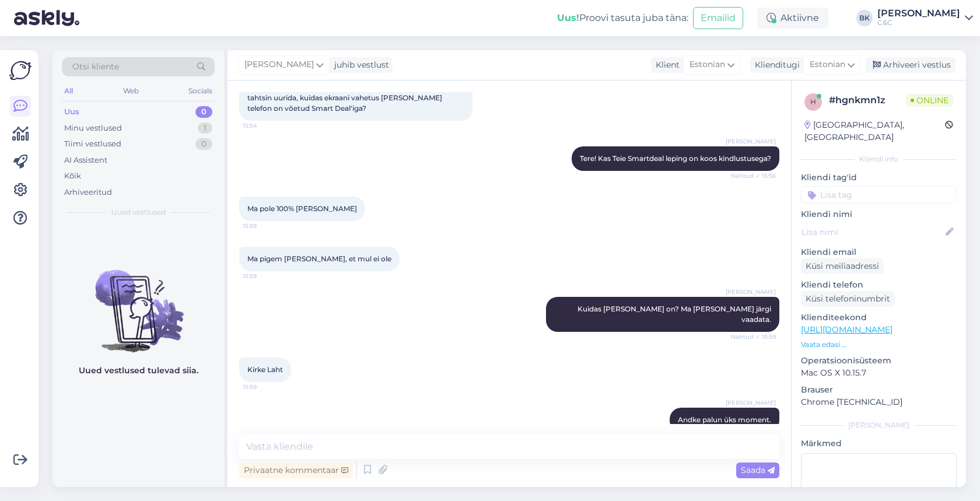 This screenshot has height=501, width=980. What do you see at coordinates (793, 18) in the screenshot?
I see `div: Aktiivne` at bounding box center [793, 18].